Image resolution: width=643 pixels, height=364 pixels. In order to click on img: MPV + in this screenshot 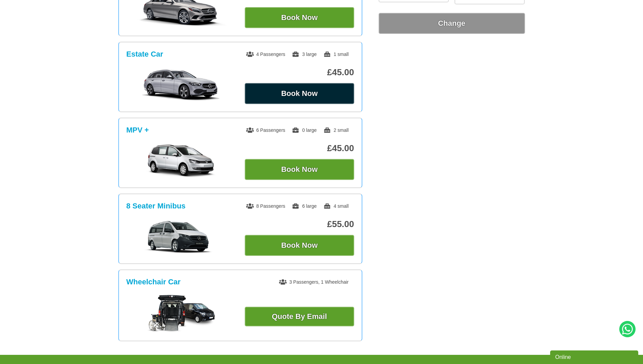, I will do `click(181, 161)`.